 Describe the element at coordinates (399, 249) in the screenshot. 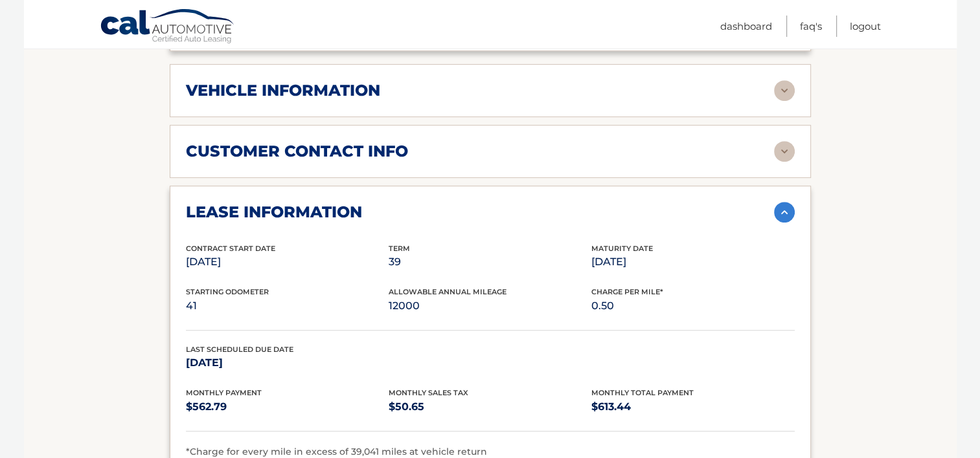

I see `span: Term` at that location.